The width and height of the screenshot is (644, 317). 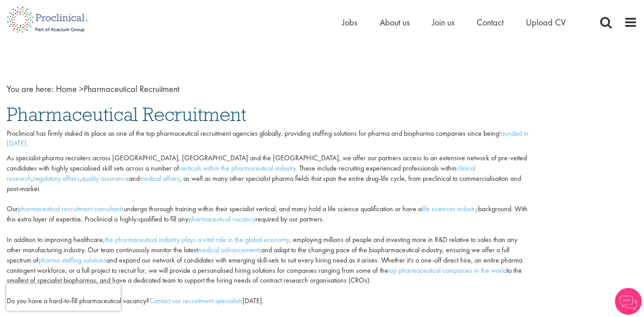 I want to click on a: breadcrumb link to Home, so click(x=66, y=89).